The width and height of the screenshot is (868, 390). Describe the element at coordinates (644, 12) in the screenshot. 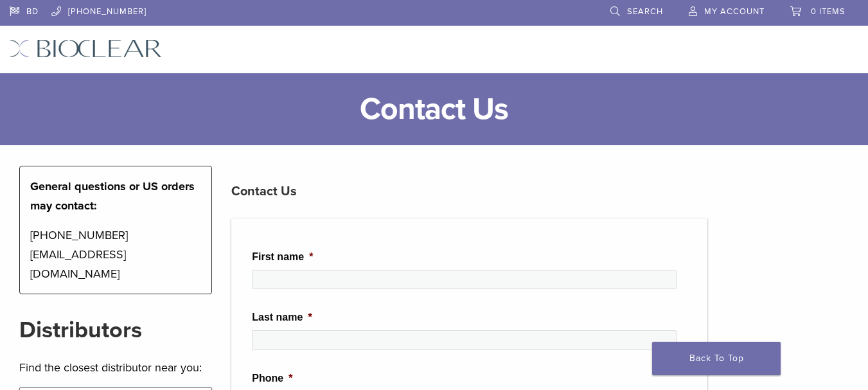

I see `span: Search` at that location.